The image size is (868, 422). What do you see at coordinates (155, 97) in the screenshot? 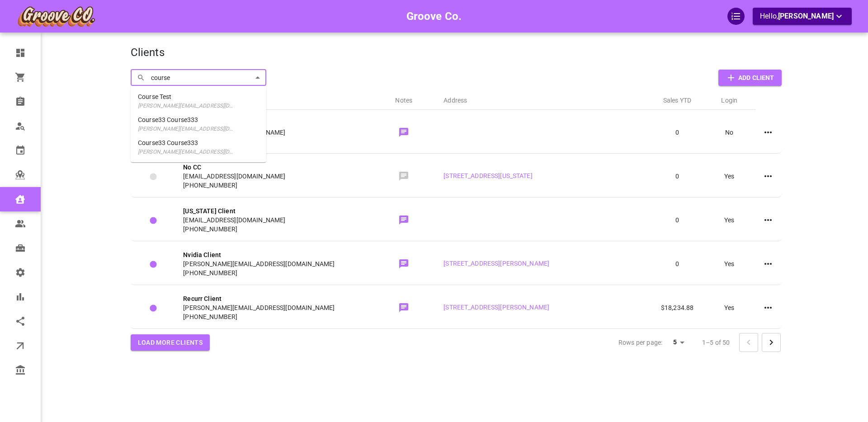
I see `p: Course Test` at bounding box center [155, 97].